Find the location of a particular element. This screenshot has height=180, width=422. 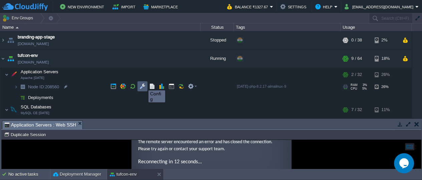

span: tufcon-env is located at coordinates (28, 55).